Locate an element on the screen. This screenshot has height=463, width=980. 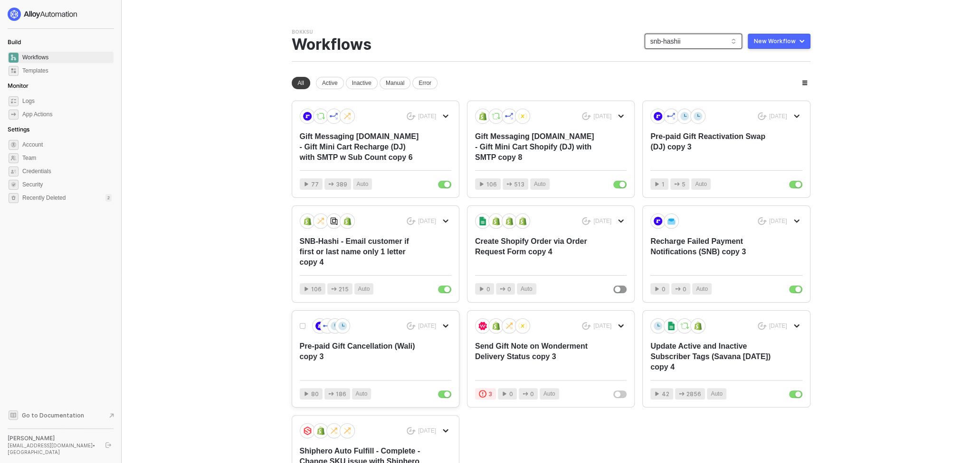
div: Error is located at coordinates (425, 83).